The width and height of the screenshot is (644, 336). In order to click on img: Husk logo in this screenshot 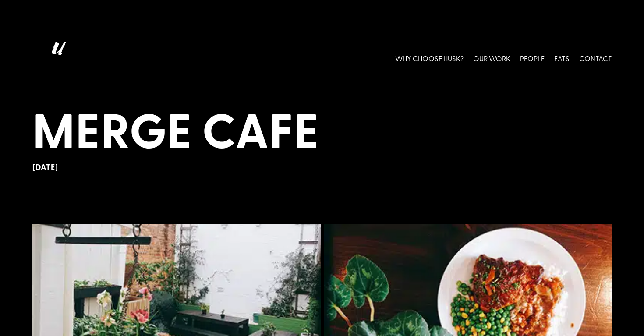, I will do `click(56, 58)`.